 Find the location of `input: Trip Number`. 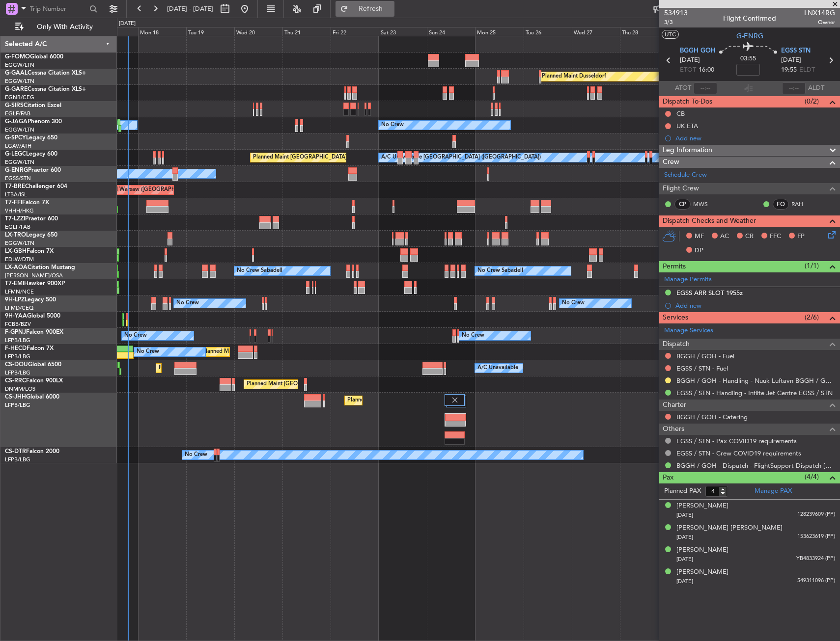

input: Trip Number is located at coordinates (58, 9).